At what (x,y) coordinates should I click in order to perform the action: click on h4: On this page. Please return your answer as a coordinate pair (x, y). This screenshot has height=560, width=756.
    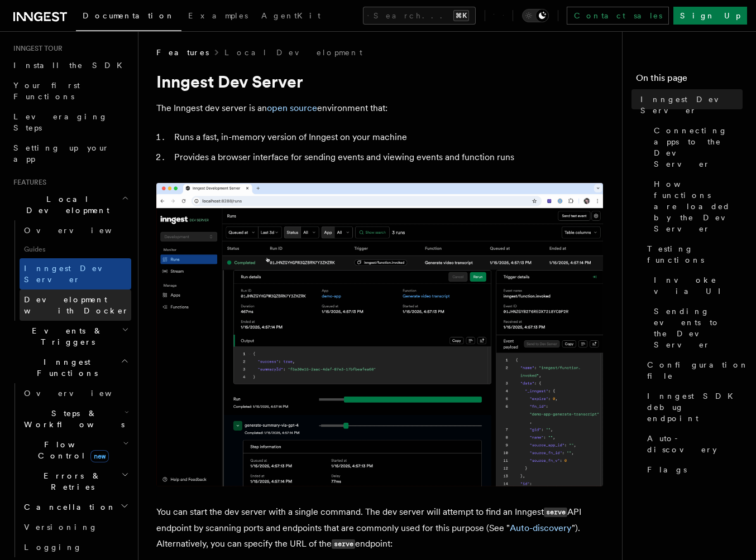
    Looking at the image, I should click on (689, 80).